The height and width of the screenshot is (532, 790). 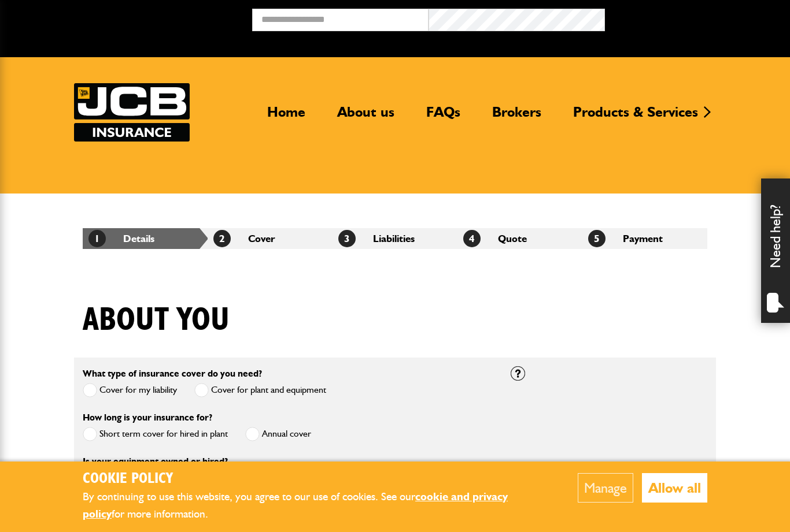 What do you see at coordinates (155, 434) in the screenshot?
I see `label: Short term cover for hired in plant` at bounding box center [155, 434].